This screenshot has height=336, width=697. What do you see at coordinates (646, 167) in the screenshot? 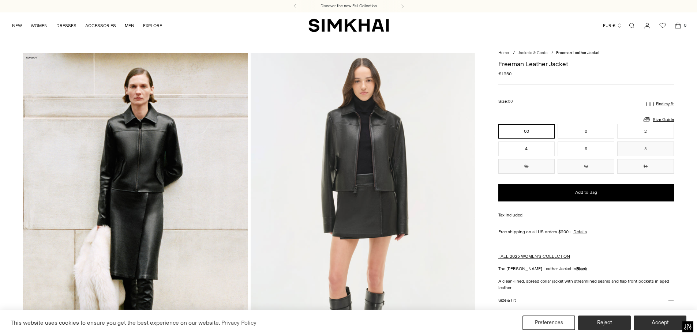
I see `button: 14` at bounding box center [646, 167].